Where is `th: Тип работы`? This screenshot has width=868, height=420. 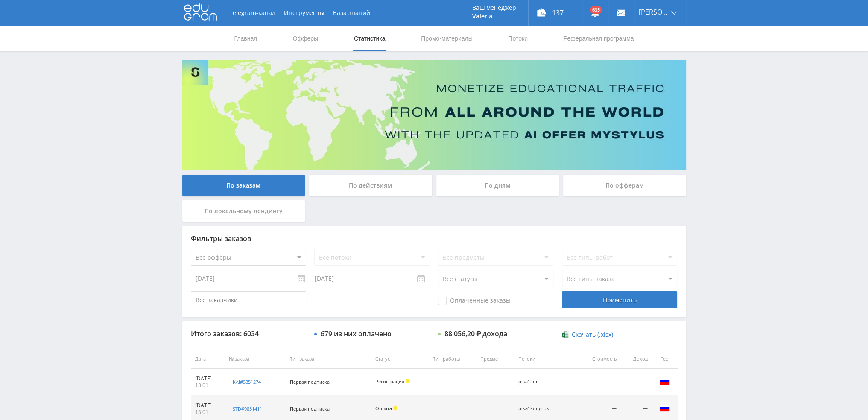
th: Тип работы is located at coordinates (452, 359).